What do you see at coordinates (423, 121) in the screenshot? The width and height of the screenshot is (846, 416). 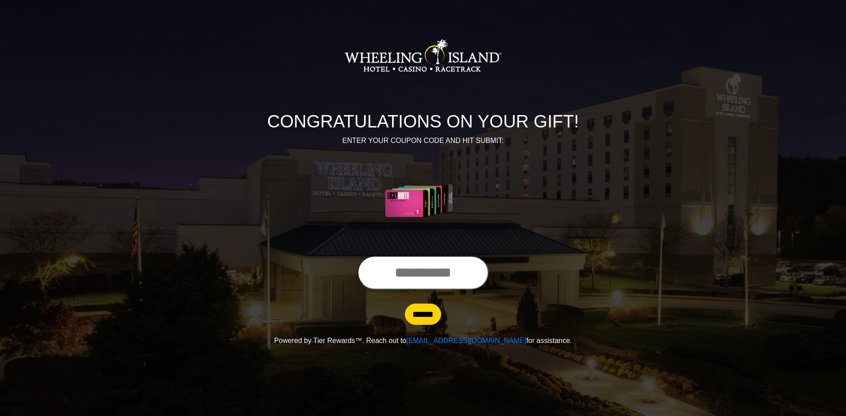 I see `h1: CONGRATULATIONS ON YOUR GIFT!` at bounding box center [423, 121].